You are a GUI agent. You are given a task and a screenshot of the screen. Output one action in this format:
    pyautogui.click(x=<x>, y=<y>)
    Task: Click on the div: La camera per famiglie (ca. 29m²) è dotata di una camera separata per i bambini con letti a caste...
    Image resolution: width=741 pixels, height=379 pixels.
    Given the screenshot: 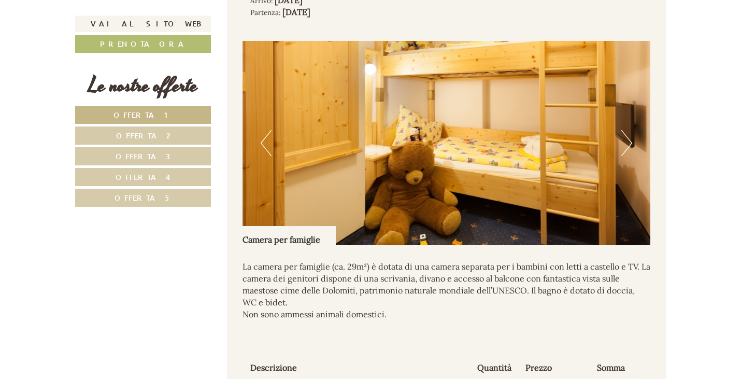 What is the action you would take?
    pyautogui.click(x=446, y=290)
    